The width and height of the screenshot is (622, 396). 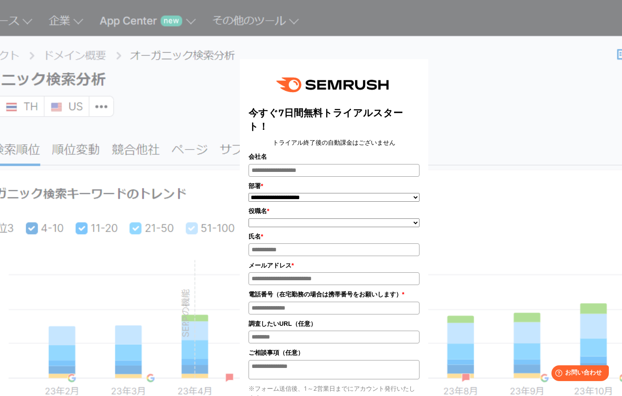 I want to click on center: トライアル終了後の自動課金はございません, so click(x=334, y=143).